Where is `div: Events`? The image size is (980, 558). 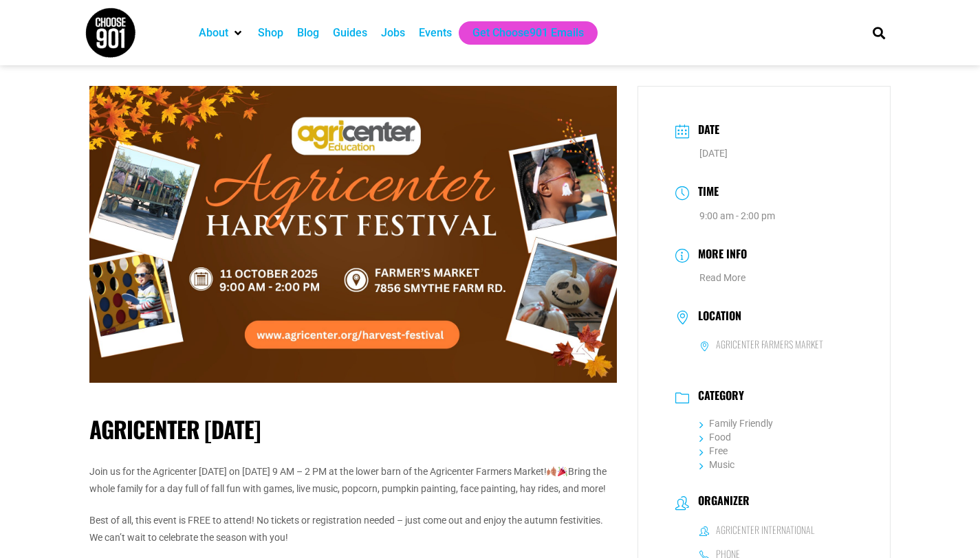 div: Events is located at coordinates (435, 33).